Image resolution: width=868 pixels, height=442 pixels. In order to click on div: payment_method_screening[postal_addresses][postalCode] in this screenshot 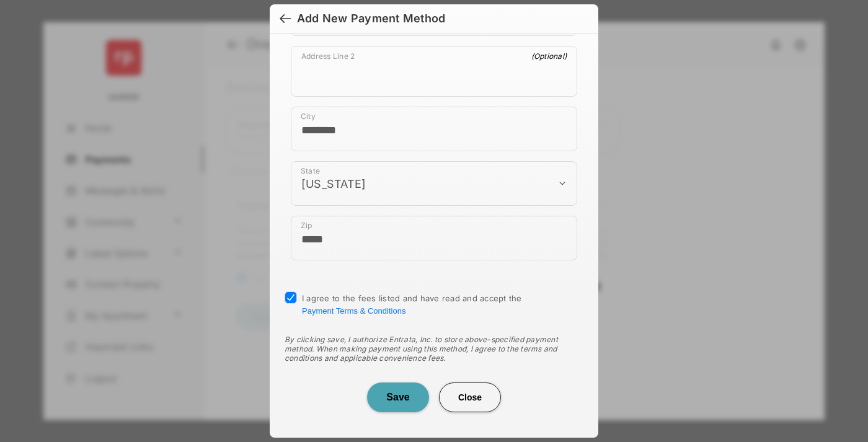, I will do `click(434, 238)`.